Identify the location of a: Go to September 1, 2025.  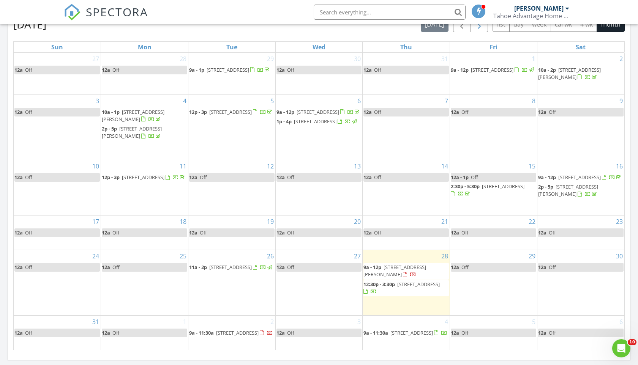
(185, 322).